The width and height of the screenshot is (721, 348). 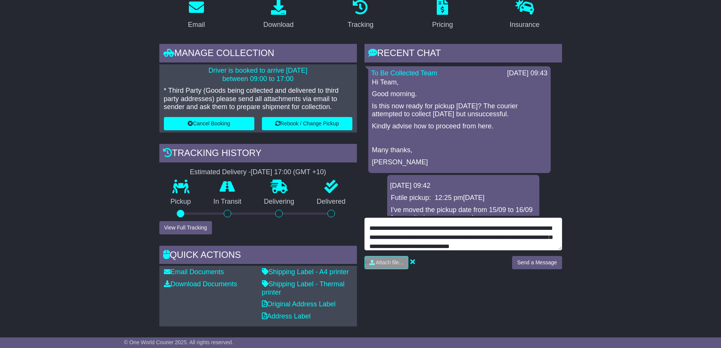 I want to click on button: Send a Message, so click(x=537, y=262).